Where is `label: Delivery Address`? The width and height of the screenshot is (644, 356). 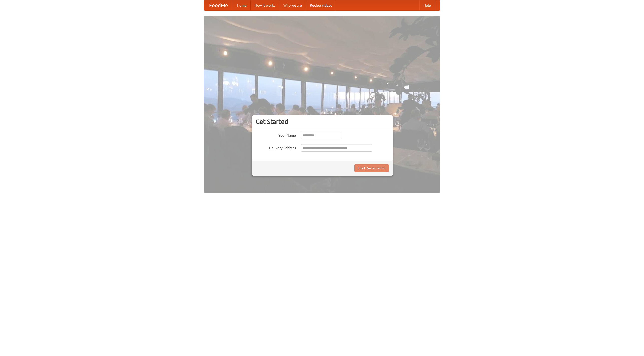 label: Delivery Address is located at coordinates (276, 147).